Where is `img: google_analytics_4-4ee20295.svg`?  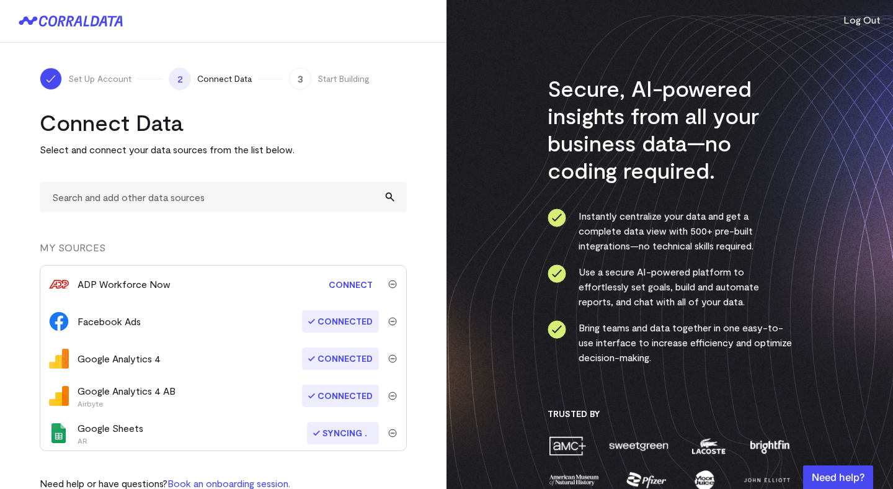 img: google_analytics_4-4ee20295.svg is located at coordinates (59, 359).